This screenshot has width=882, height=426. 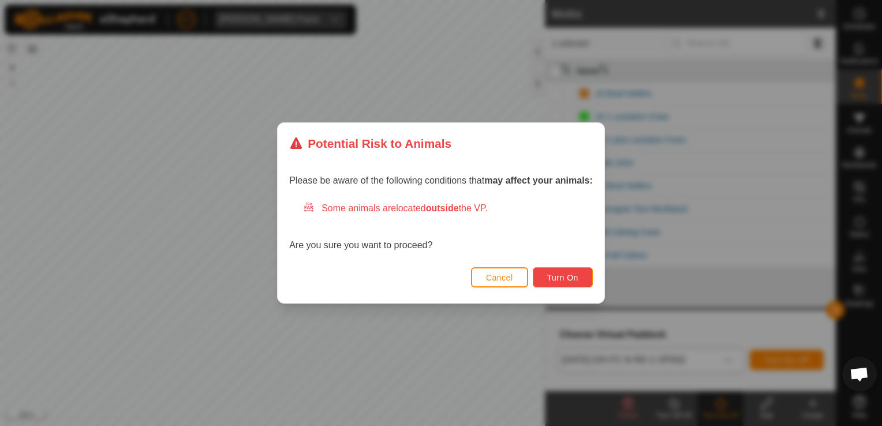 What do you see at coordinates (563, 278) in the screenshot?
I see `span: Turn On` at bounding box center [563, 278].